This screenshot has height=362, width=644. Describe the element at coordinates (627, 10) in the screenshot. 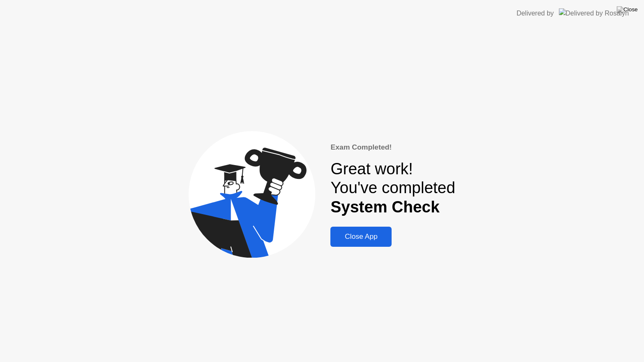

I see `img: Close` at that location.